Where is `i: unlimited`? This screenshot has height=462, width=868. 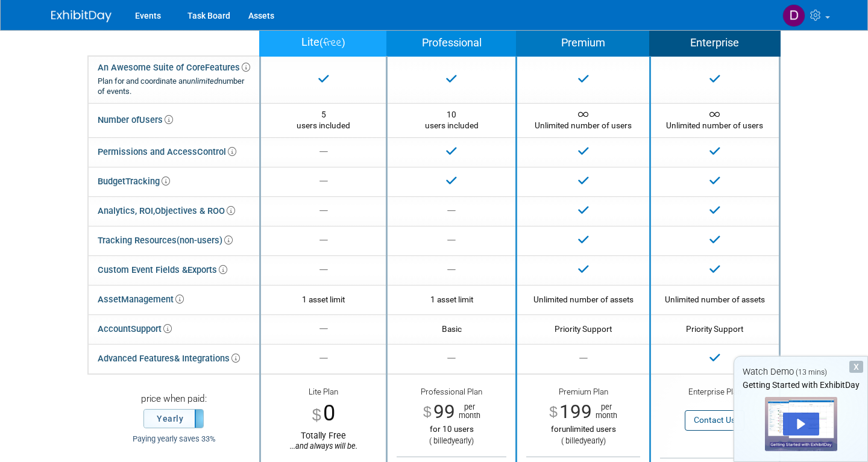
i: unlimited is located at coordinates (203, 81).